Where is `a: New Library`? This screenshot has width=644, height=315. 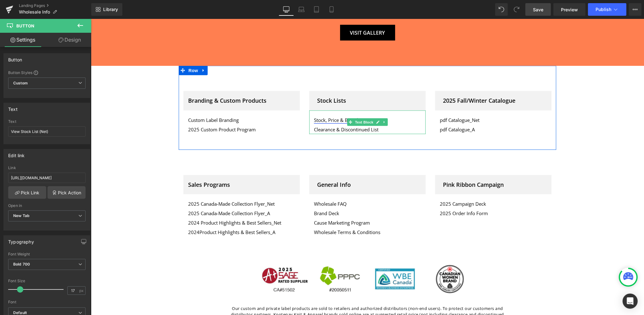 a: New Library is located at coordinates (107, 9).